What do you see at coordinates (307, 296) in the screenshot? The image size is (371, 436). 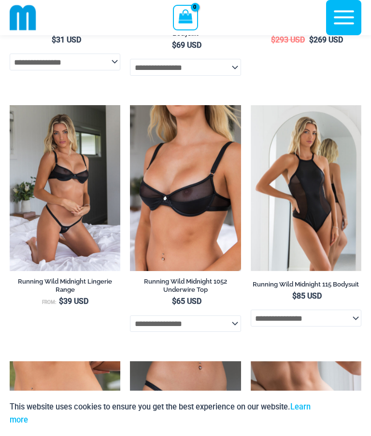 I see `bdi: 85 USD` at bounding box center [307, 296].